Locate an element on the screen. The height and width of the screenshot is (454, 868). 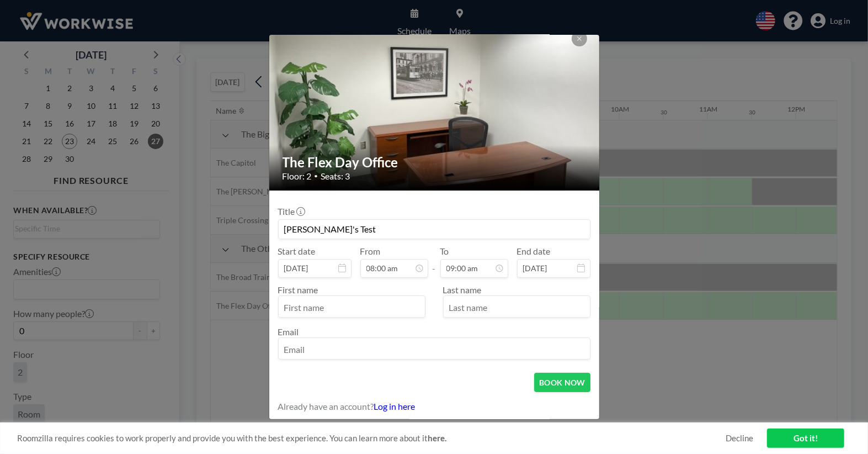
input: First name is located at coordinates (352, 308).